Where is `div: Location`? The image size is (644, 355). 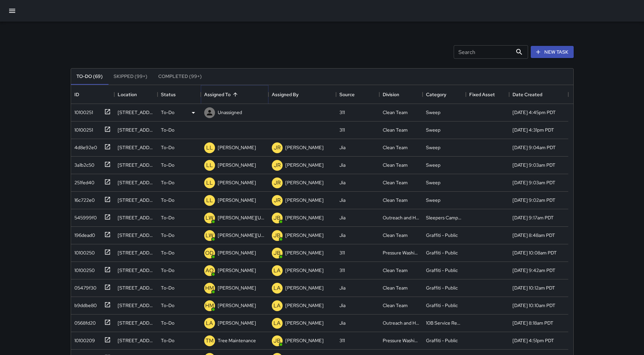 div: Location is located at coordinates (127, 94).